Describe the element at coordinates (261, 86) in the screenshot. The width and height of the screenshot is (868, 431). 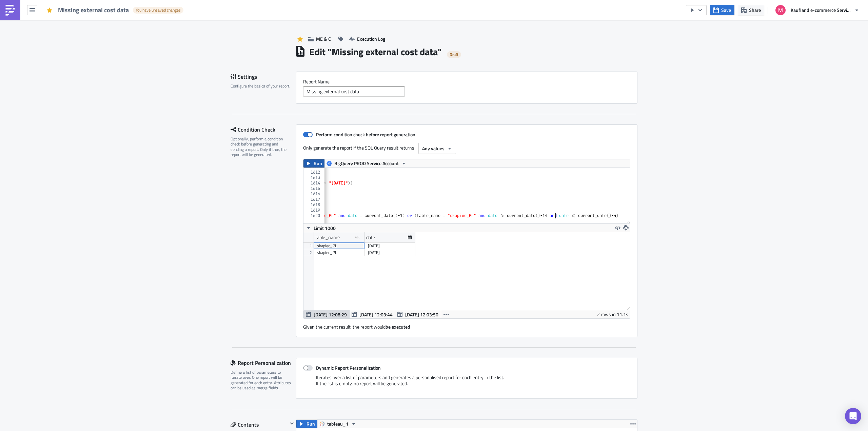
I see `div: Configure the basics of your report.` at that location.